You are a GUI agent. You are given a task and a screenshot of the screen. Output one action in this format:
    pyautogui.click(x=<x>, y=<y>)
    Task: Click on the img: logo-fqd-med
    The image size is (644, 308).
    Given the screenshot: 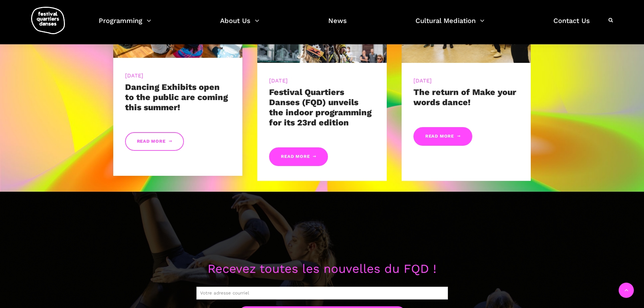 What is the action you would take?
    pyautogui.click(x=48, y=21)
    